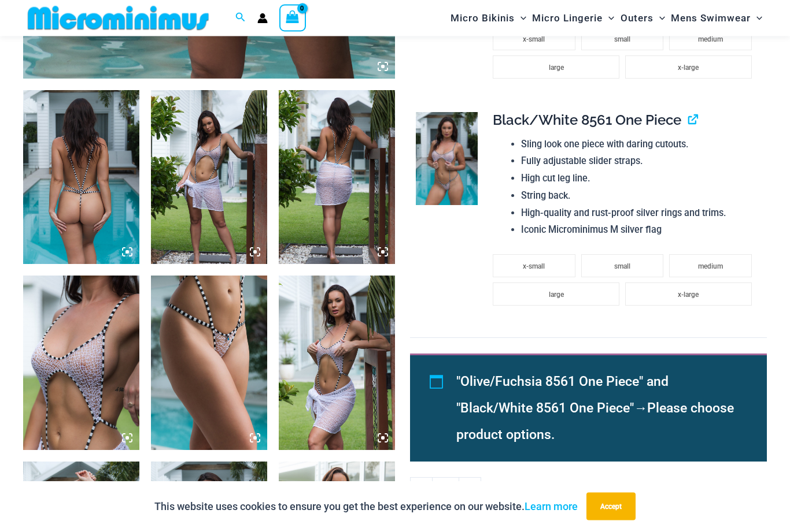 The image size is (790, 532). What do you see at coordinates (611, 507) in the screenshot?
I see `button: Accept` at bounding box center [611, 507].